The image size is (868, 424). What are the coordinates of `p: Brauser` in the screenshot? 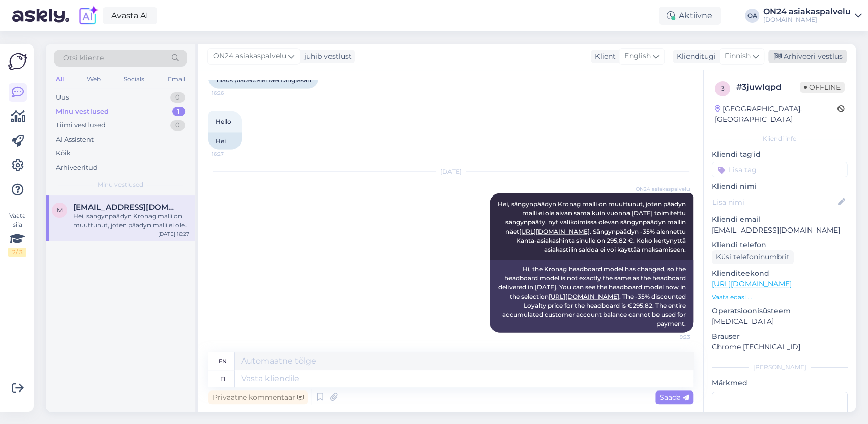 It's located at (779, 336).